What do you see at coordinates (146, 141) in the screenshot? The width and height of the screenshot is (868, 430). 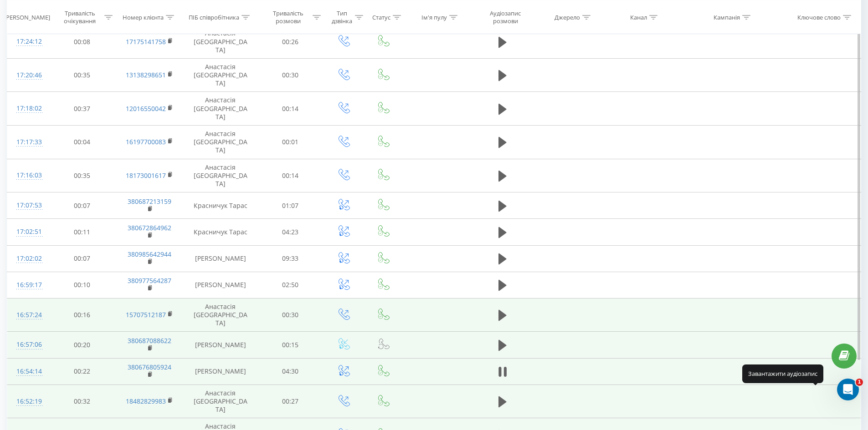 I see `a: 16197700083` at bounding box center [146, 141].